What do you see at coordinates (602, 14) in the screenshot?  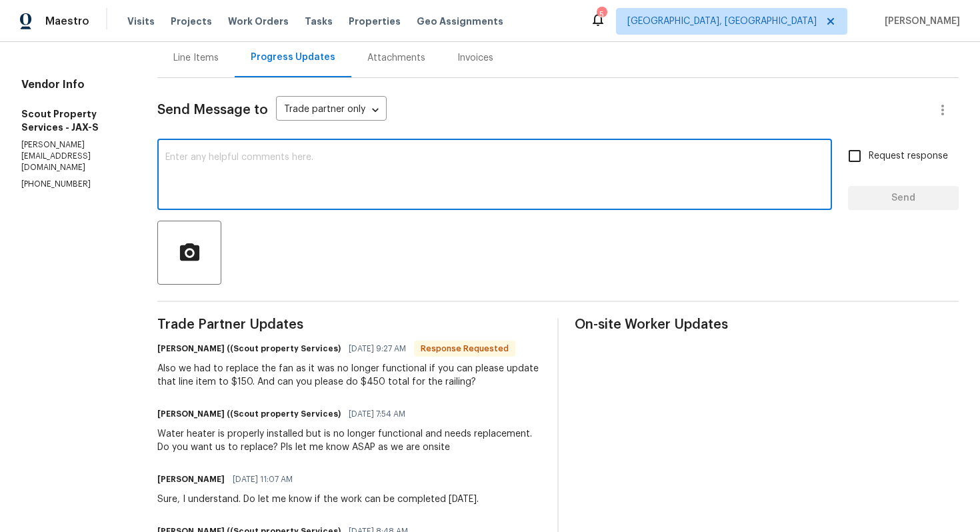 I see `div: 5` at bounding box center [602, 14].